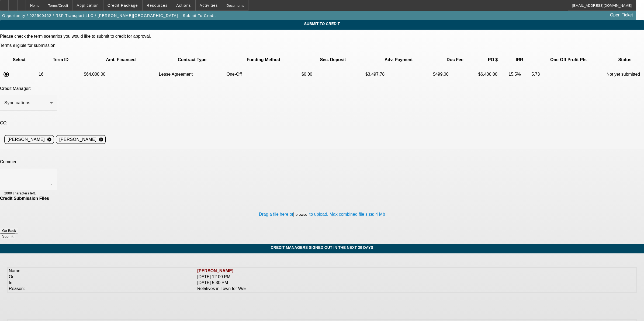 The image size is (644, 321). Describe the element at coordinates (399, 60) in the screenshot. I see `p: Adv. Payment` at that location.